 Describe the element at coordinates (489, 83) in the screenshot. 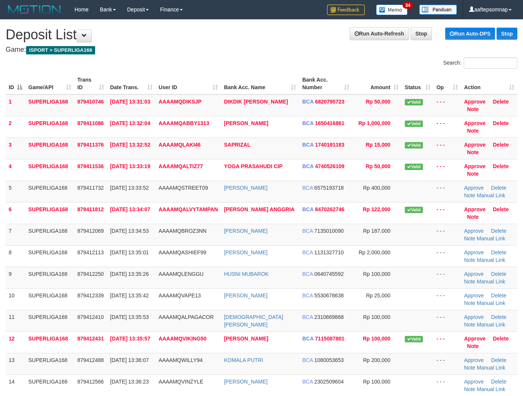

I see `th: Action: activate to sort column ascending` at that location.